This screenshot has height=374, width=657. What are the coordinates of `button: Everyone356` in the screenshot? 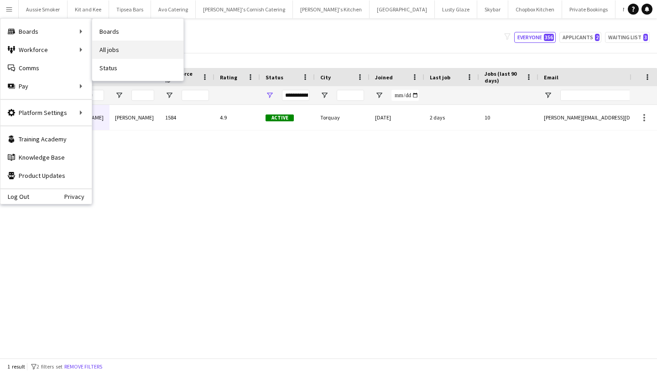 It's located at (535, 37).